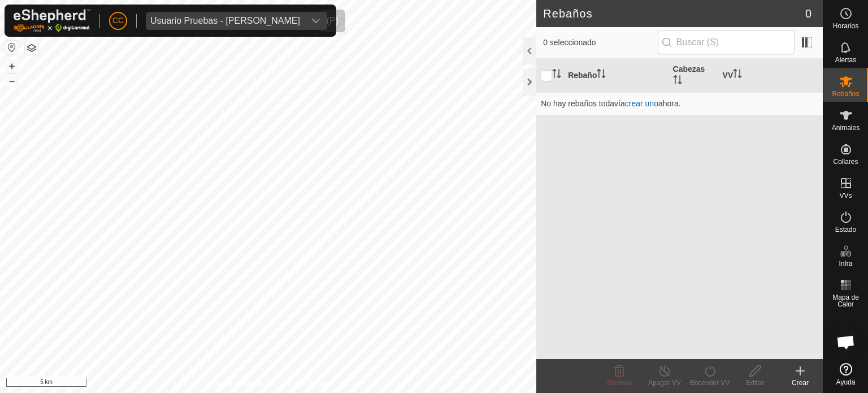  Describe the element at coordinates (845, 196) in the screenshot. I see `span: VVs` at that location.